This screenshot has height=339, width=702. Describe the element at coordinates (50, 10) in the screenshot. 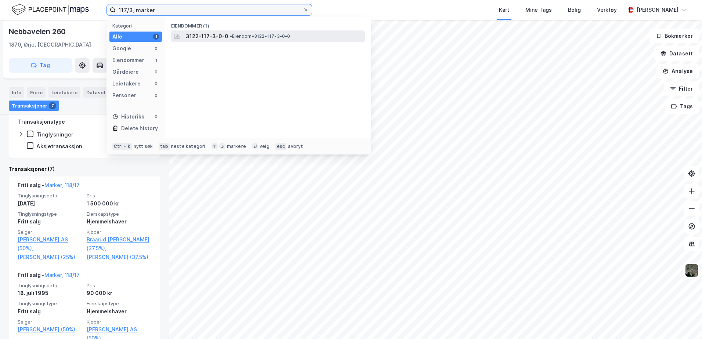

I see `img: logo.f888ab2527a4732fd821a326f86c7f29.svg` at that location.